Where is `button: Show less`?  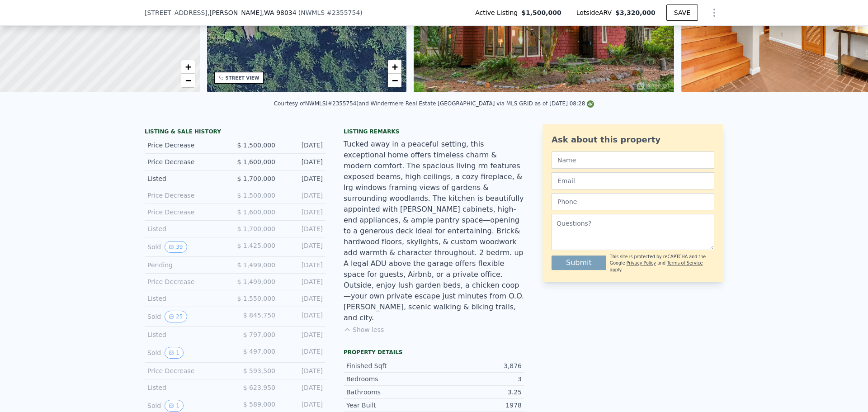 button: Show less is located at coordinates (363, 329).